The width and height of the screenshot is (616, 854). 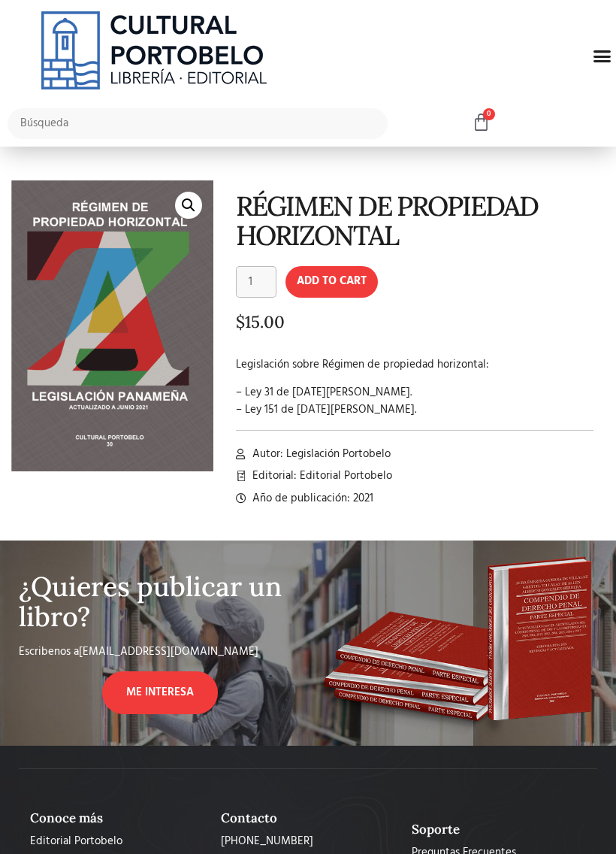 I want to click on h2: Contacto, so click(x=305, y=818).